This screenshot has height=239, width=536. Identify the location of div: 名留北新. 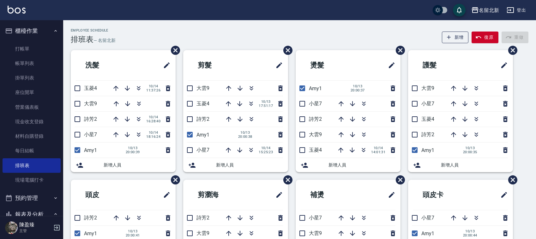
(489, 10).